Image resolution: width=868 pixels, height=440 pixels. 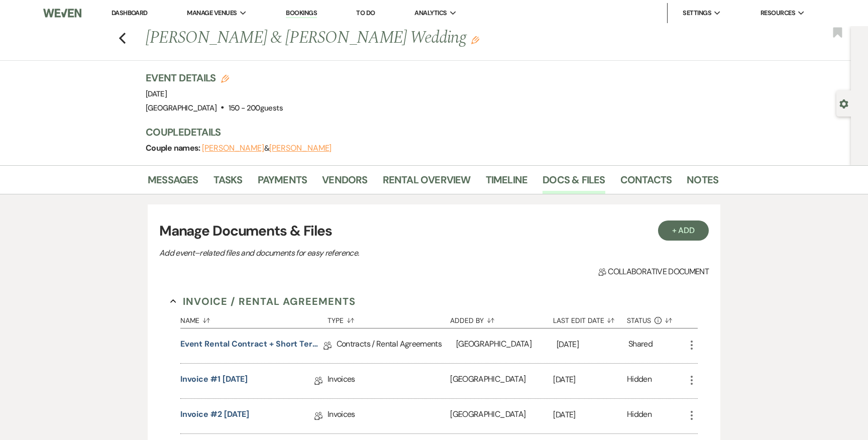 I want to click on a: Dashboard, so click(x=129, y=12).